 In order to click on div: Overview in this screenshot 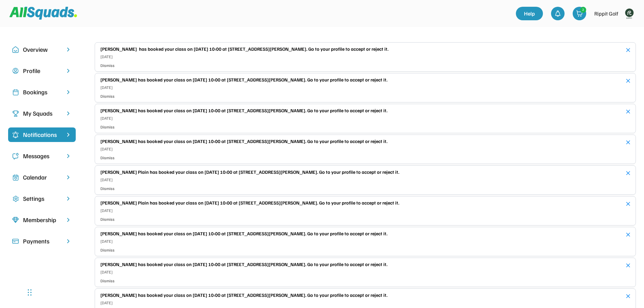, I will do `click(42, 49)`.